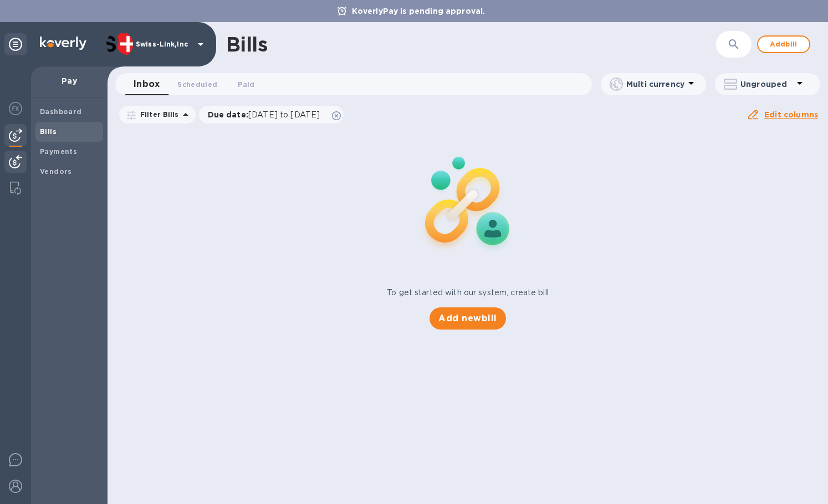 This screenshot has width=828, height=504. What do you see at coordinates (247, 45) in the screenshot?
I see `h1: Bills` at bounding box center [247, 45].